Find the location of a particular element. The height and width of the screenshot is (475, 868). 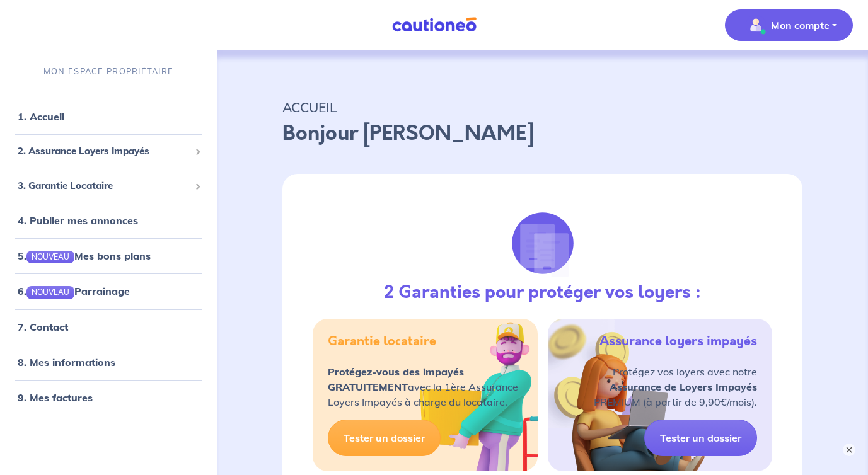

div: 2. Assurance Loyers Impayés is located at coordinates (108, 151).